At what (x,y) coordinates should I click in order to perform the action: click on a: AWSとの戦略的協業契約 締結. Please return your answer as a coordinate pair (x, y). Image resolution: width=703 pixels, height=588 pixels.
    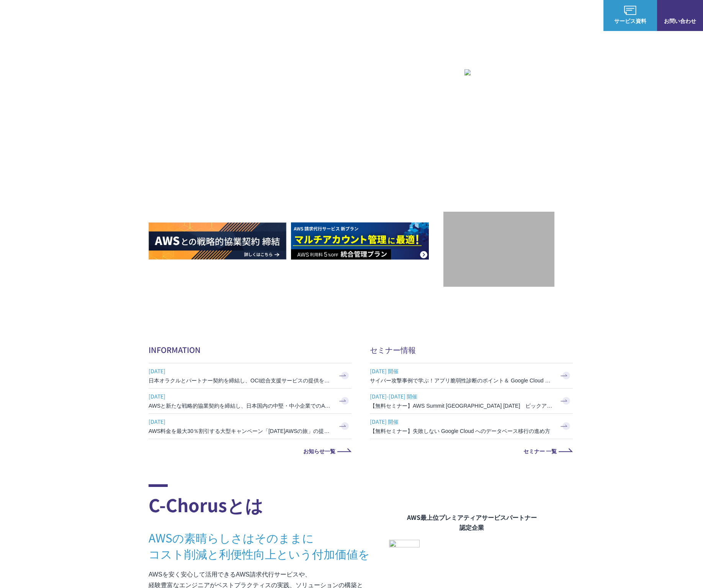
    Looking at the image, I should click on (218, 240).